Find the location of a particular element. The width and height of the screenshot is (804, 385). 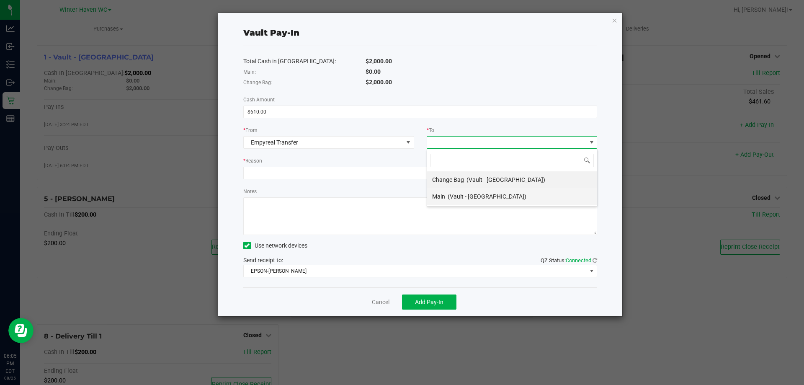

div: Vault Pay-In is located at coordinates (271, 33).